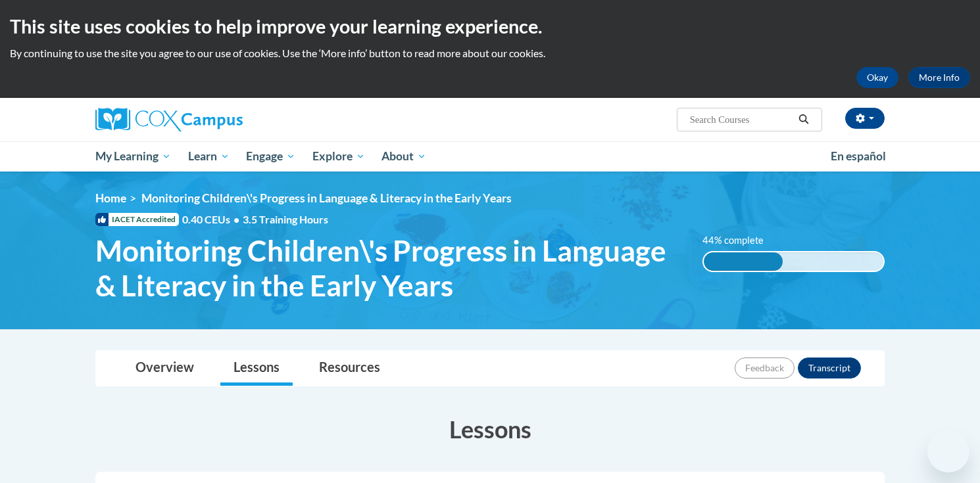 Image resolution: width=980 pixels, height=483 pixels. What do you see at coordinates (133, 156) in the screenshot?
I see `span: My Learning` at bounding box center [133, 156].